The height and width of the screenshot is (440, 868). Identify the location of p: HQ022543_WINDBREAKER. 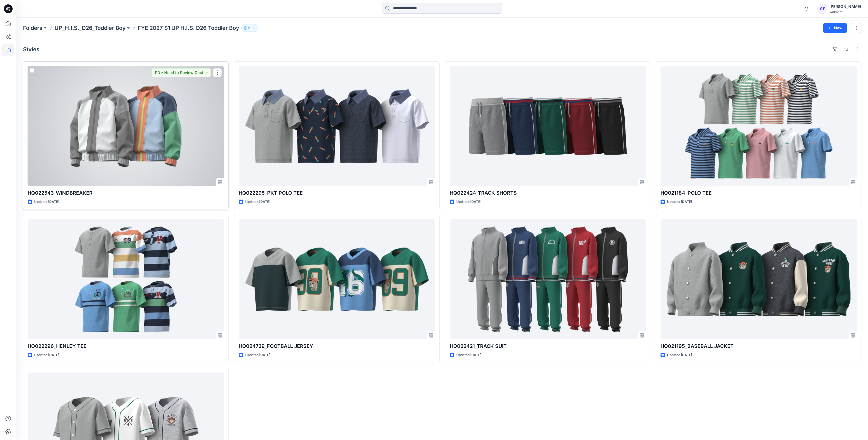
(125, 193).